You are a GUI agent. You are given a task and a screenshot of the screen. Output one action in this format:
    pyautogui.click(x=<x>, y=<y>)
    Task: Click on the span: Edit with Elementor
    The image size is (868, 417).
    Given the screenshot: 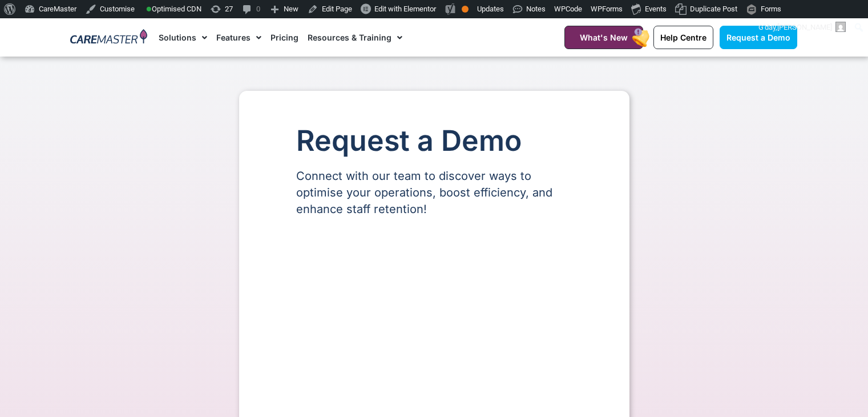 What is the action you would take?
    pyautogui.click(x=405, y=9)
    